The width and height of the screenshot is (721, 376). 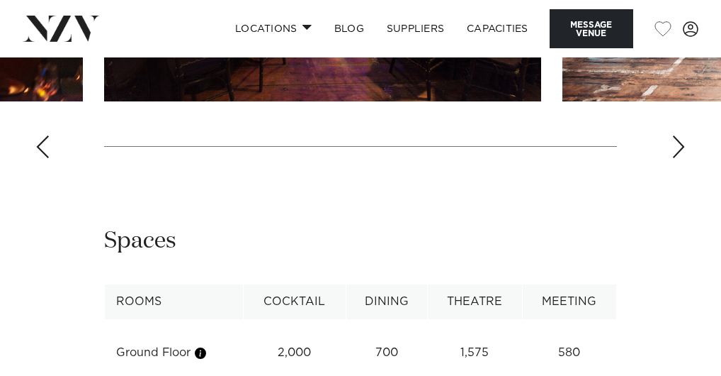 What do you see at coordinates (274, 28) in the screenshot?
I see `a: Locations` at bounding box center [274, 28].